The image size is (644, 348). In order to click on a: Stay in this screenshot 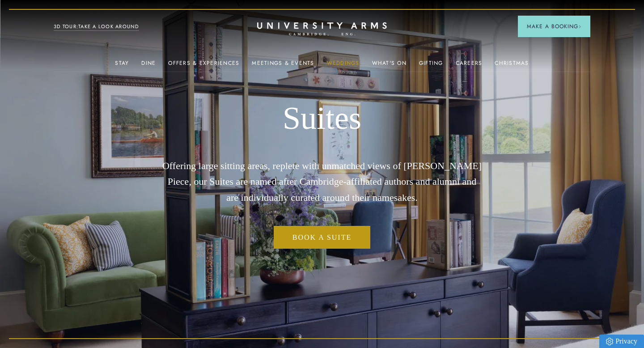, I will do `click(122, 66)`.